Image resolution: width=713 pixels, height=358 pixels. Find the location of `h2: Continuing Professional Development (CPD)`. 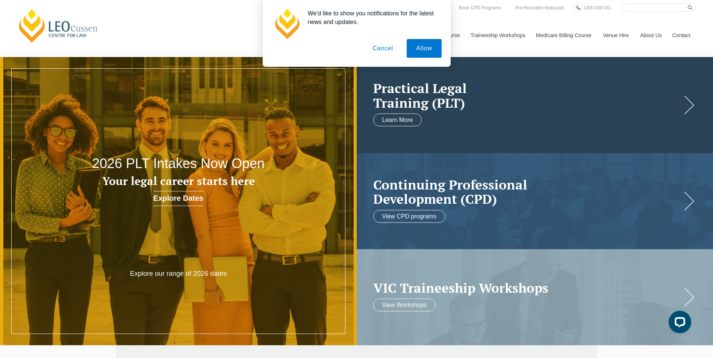

h2: Continuing Professional Development (CPD) is located at coordinates (527, 192).